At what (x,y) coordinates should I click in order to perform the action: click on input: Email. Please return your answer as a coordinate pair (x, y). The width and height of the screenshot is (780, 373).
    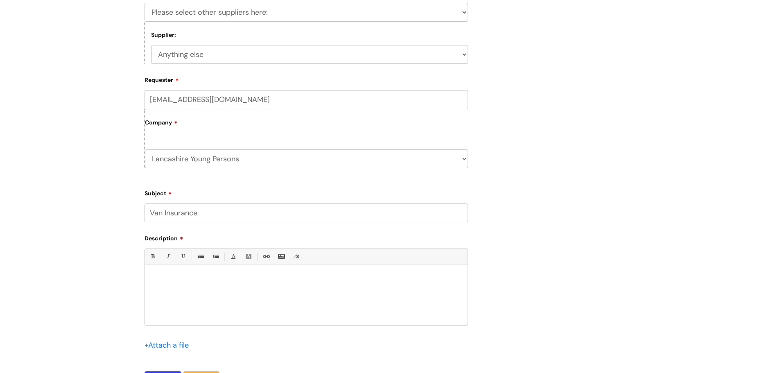
    Looking at the image, I should click on (306, 99).